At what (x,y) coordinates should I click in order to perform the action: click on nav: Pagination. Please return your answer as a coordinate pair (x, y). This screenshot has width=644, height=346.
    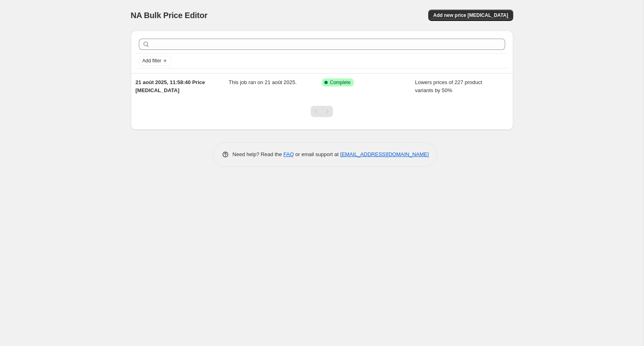
    Looking at the image, I should click on (321, 112).